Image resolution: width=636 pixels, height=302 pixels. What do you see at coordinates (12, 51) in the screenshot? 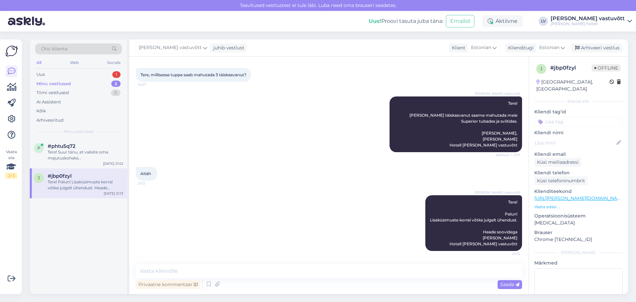
I see `img: Askly Logo` at bounding box center [12, 51].